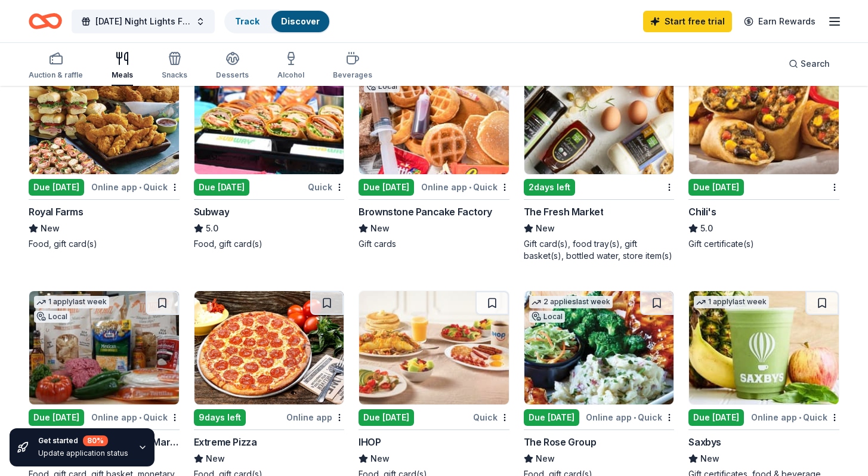  What do you see at coordinates (300, 21) in the screenshot?
I see `a: Discover` at bounding box center [300, 21].